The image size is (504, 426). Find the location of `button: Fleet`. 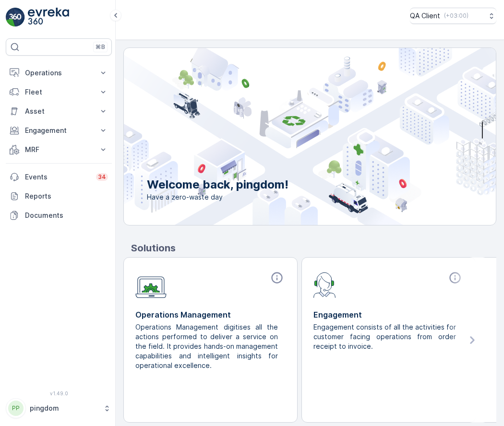

button: Fleet is located at coordinates (59, 92).